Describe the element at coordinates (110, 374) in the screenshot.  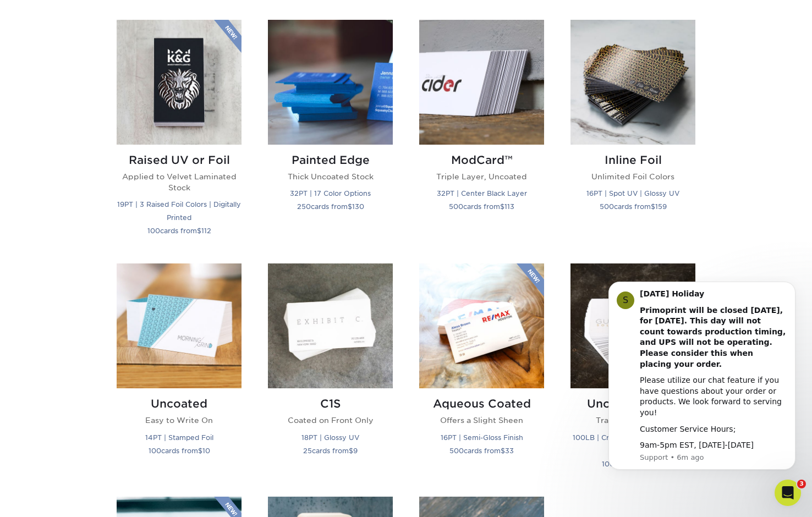
I see `span: Messages` at that location.